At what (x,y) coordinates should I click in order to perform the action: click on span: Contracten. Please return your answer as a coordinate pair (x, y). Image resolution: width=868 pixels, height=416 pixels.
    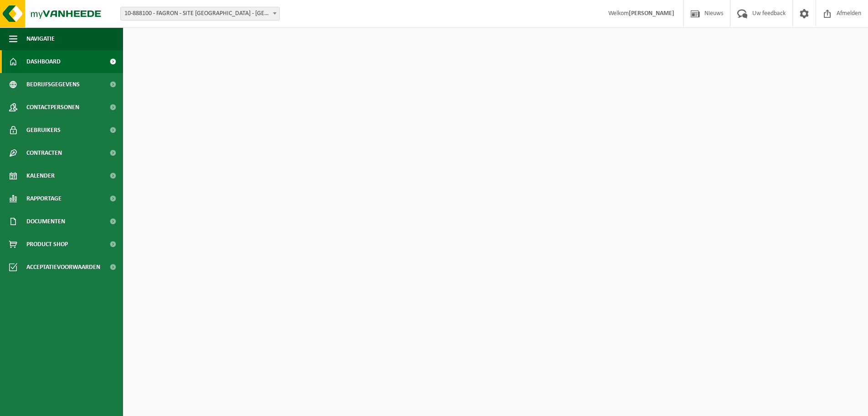
    Looking at the image, I should click on (45, 153).